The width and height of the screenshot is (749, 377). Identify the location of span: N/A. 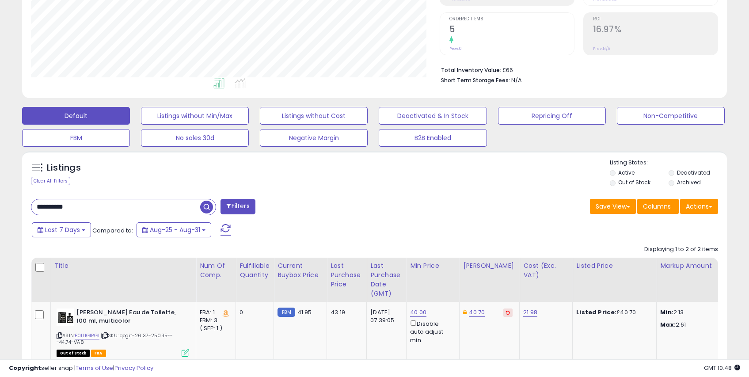
(516, 80).